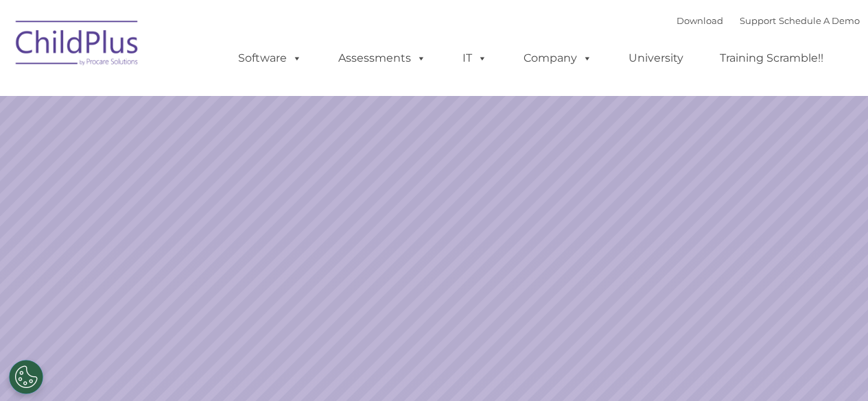 Image resolution: width=868 pixels, height=401 pixels. I want to click on a: Schedule A Demo, so click(820, 21).